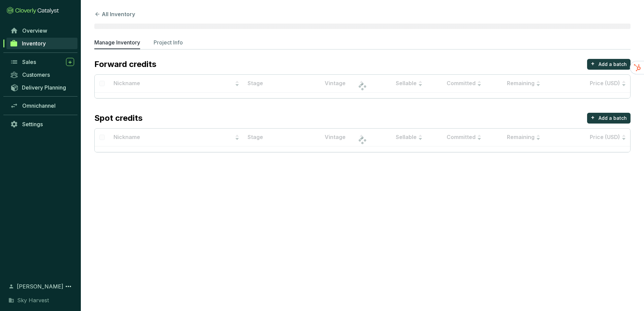  Describe the element at coordinates (29, 62) in the screenshot. I see `span: Sales` at that location.